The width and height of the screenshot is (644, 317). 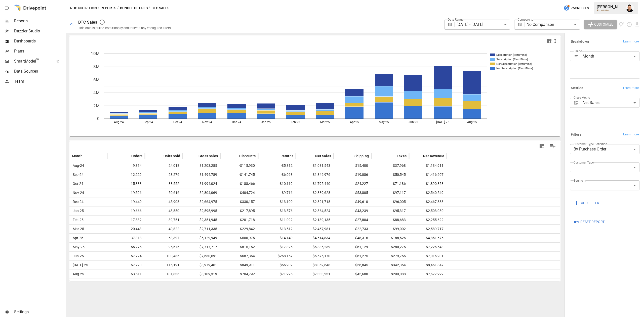 What do you see at coordinates (202, 256) in the screenshot?
I see `span: $7,630,691` at bounding box center [202, 256].